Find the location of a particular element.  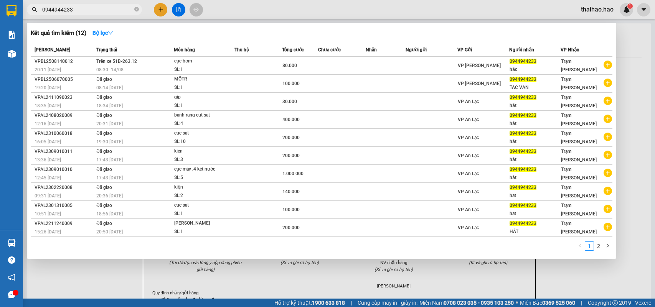

span: Nhãn is located at coordinates (371, 50).